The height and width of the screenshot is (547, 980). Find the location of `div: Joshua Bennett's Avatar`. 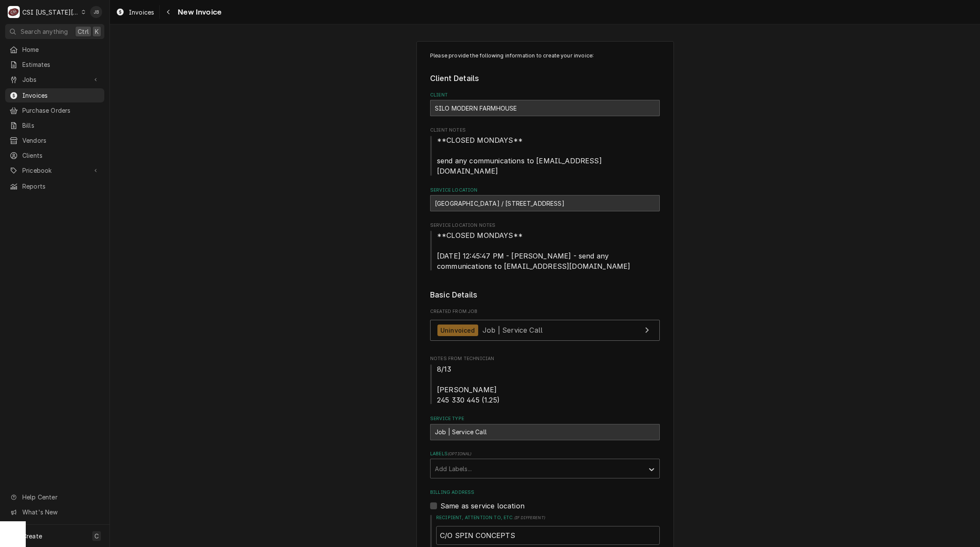

div: Joshua Bennett's Avatar is located at coordinates (96, 12).